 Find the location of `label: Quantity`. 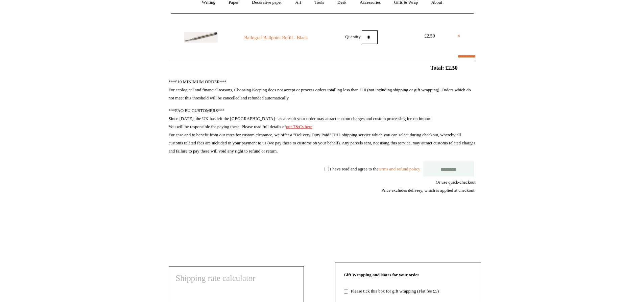

label: Quantity is located at coordinates (353, 36).